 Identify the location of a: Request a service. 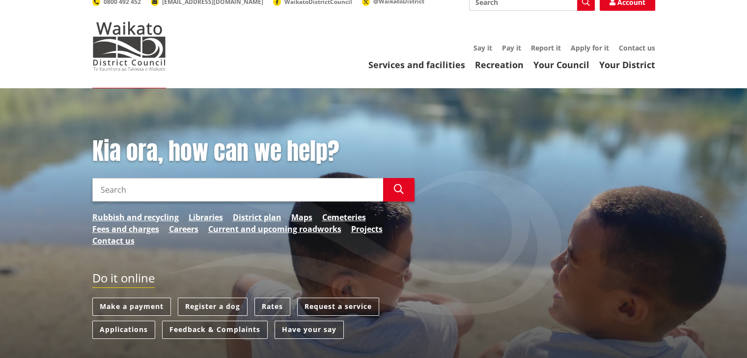
(338, 307).